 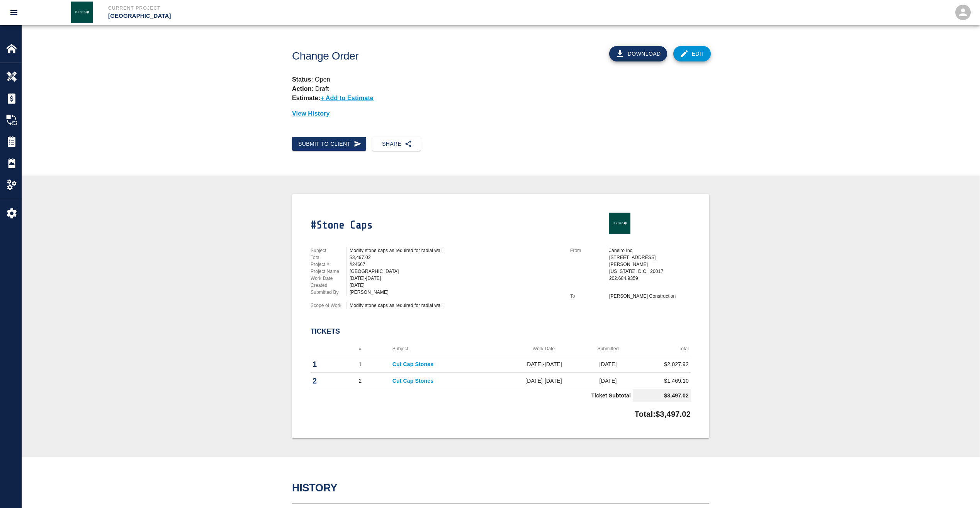 I want to click on td: Ticket Subtotal, so click(x=472, y=396).